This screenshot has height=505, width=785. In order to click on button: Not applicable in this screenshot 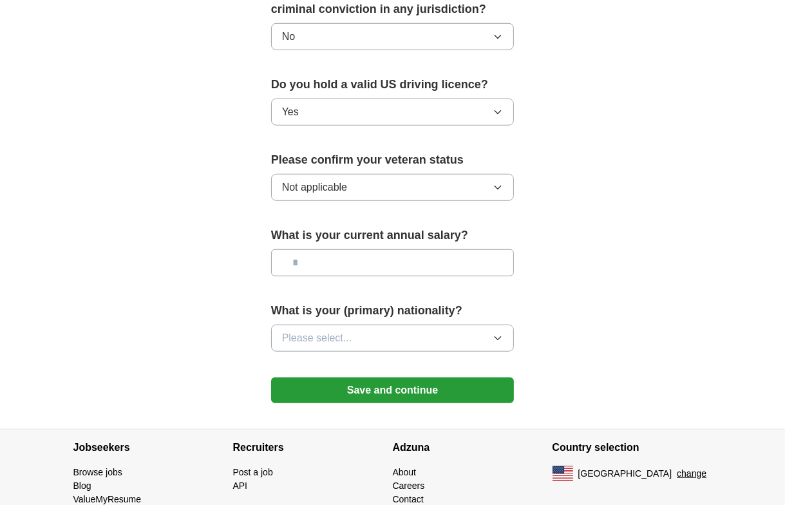, I will do `click(393, 187)`.